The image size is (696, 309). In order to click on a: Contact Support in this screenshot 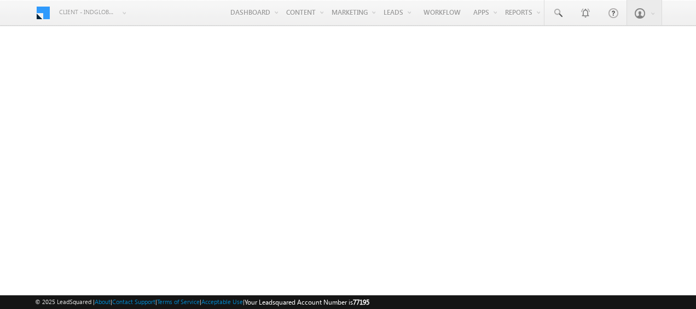, I will do `click(134, 301)`.